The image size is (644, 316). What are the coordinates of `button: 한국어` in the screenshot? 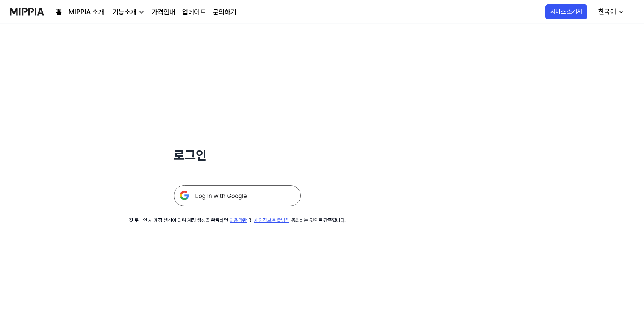 It's located at (611, 12).